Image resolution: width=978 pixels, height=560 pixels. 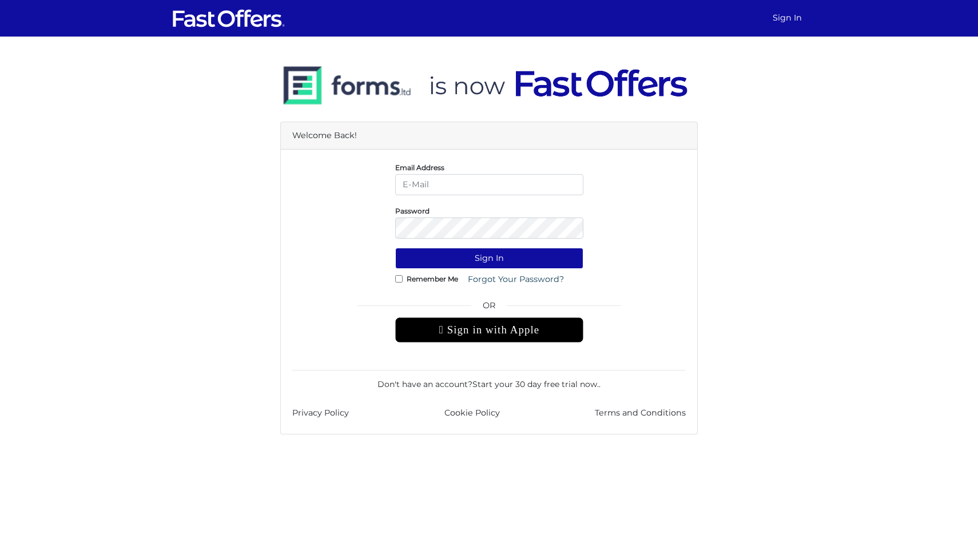 I want to click on button: Sign In, so click(x=489, y=258).